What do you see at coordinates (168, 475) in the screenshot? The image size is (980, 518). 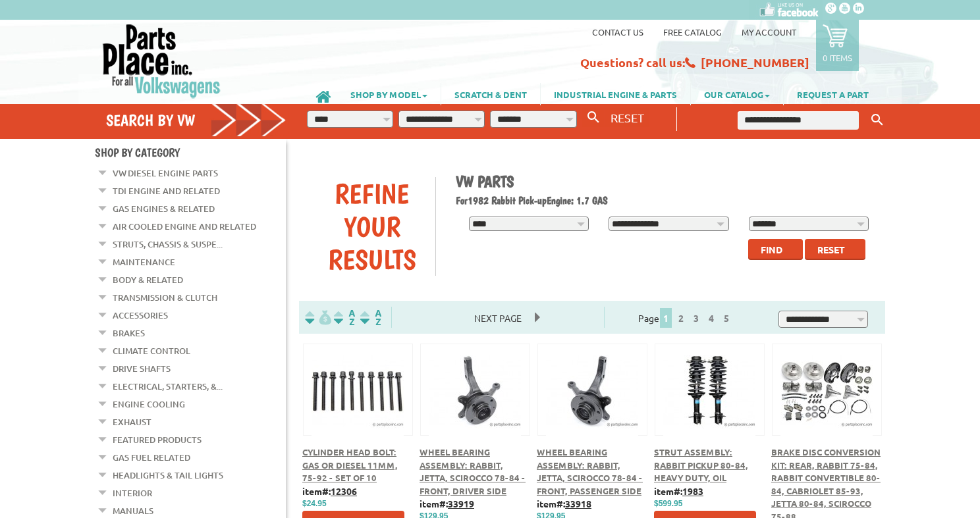 I see `a: Headlights & Tail Lights` at bounding box center [168, 475].